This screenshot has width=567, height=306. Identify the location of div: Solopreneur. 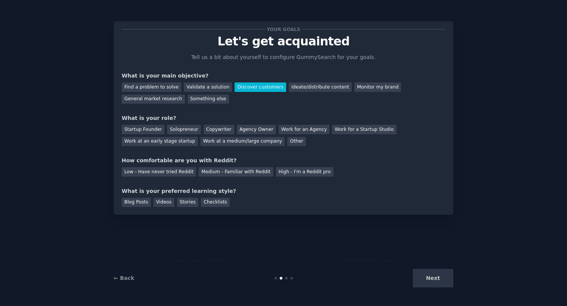
(184, 130).